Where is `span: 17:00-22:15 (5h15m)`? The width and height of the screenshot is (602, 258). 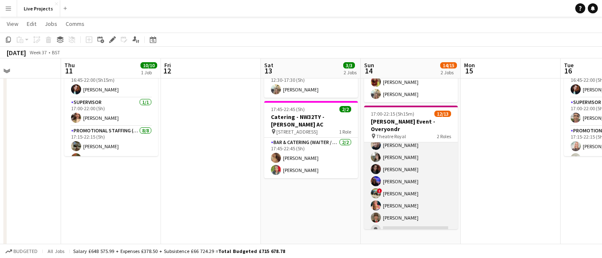 span: 17:00-22:15 (5h15m) is located at coordinates (392, 114).